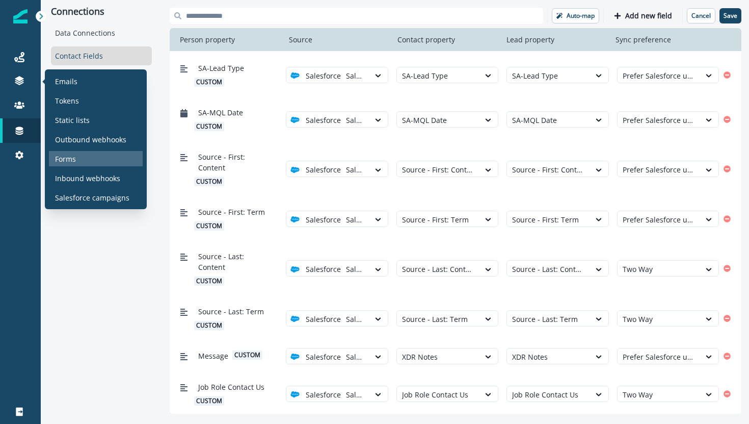  I want to click on p: Sync preference, so click(643, 39).